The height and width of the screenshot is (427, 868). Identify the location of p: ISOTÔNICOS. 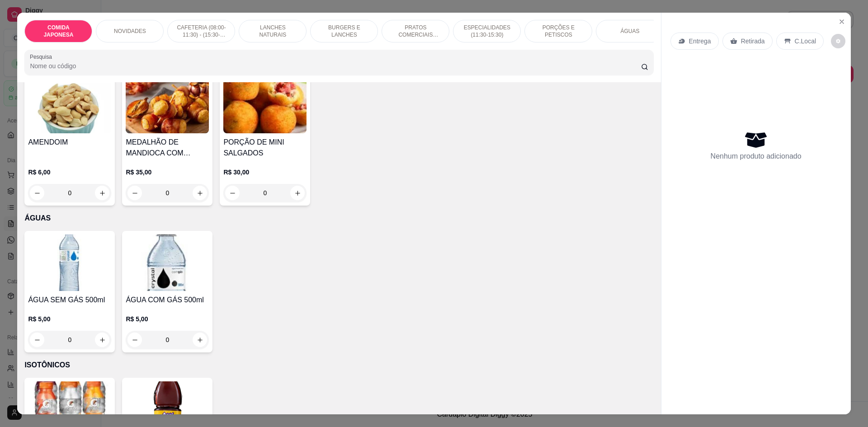
(339, 365).